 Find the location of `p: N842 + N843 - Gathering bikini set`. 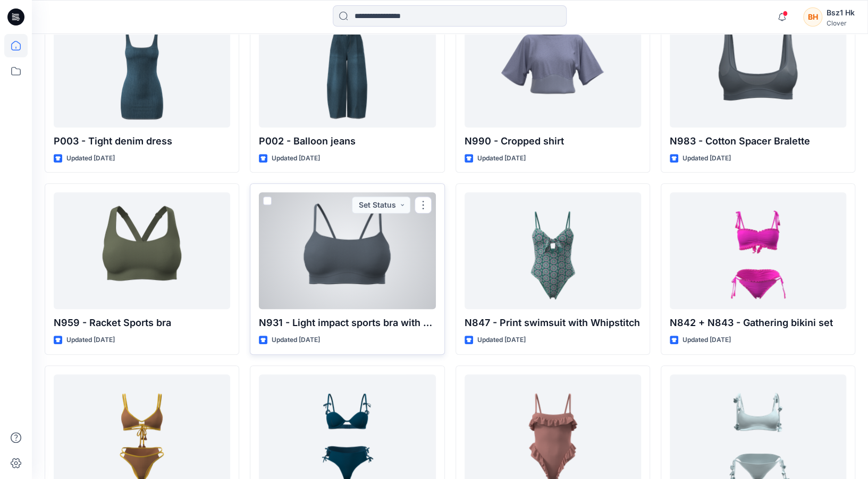

p: N842 + N843 - Gathering bikini set is located at coordinates (758, 323).